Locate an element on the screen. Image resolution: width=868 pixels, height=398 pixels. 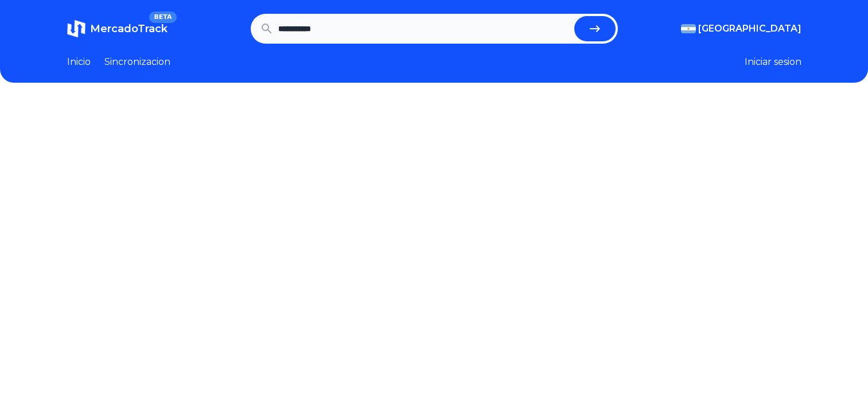
span: BETA is located at coordinates (163, 17).